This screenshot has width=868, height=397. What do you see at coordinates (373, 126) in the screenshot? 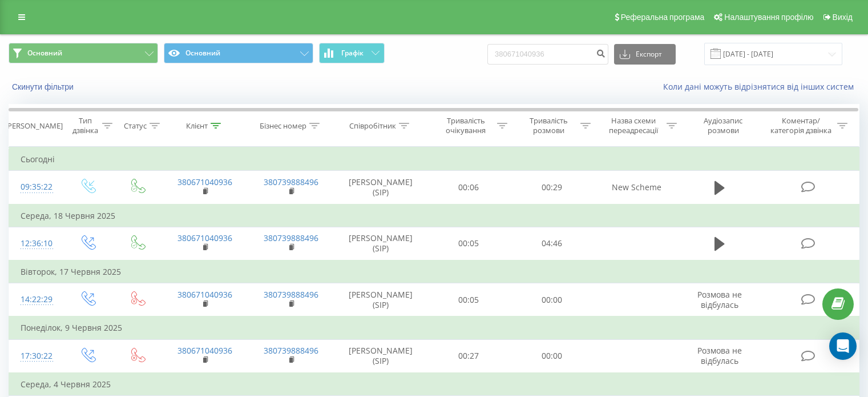
I see `div: Співробітник` at bounding box center [373, 126].